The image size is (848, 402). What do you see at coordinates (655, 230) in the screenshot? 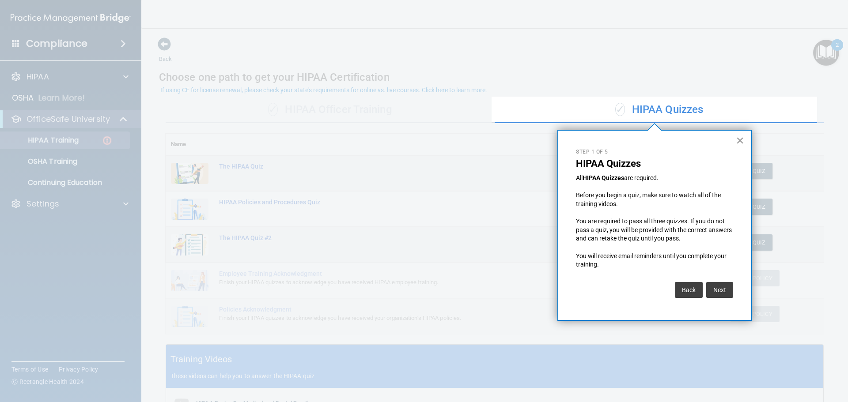
I see `p: You are required to pass all three quizzes. If you do not pass a quiz, you will be provided with ...` at bounding box center [655, 230].